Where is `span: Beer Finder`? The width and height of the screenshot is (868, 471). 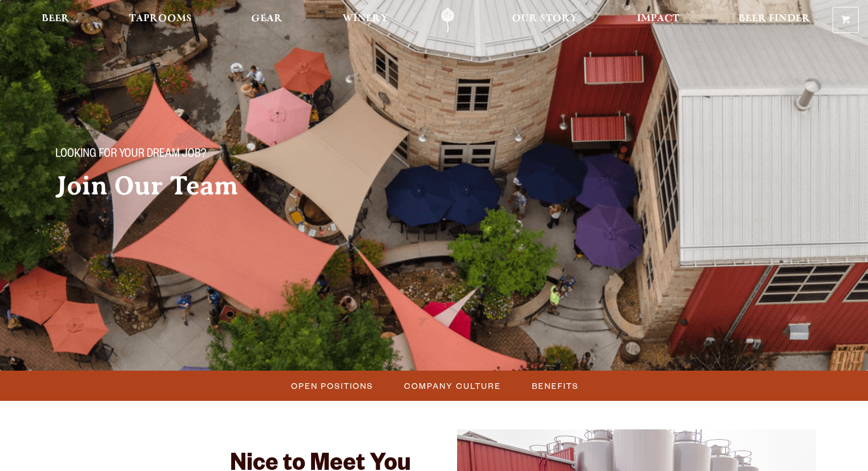 span: Beer Finder is located at coordinates (775, 19).